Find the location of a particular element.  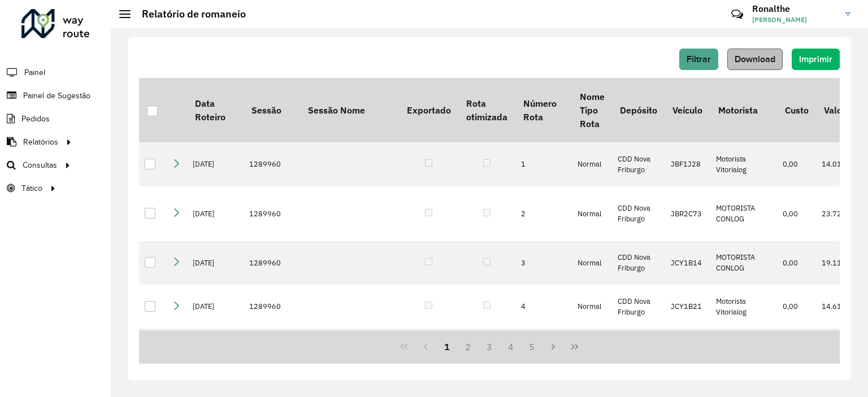

td: RMY2F17 is located at coordinates (687, 362).